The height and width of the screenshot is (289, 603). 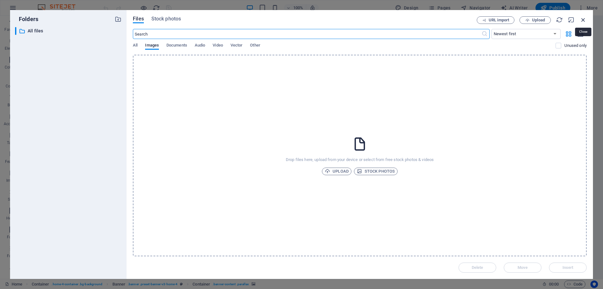 What do you see at coordinates (27, 19) in the screenshot?
I see `p: Folders` at bounding box center [27, 19].